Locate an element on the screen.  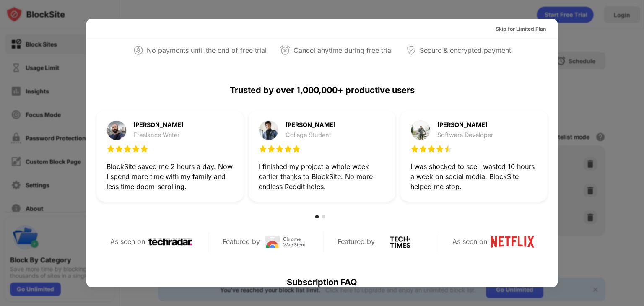
div: Software Developer is located at coordinates (465, 135).